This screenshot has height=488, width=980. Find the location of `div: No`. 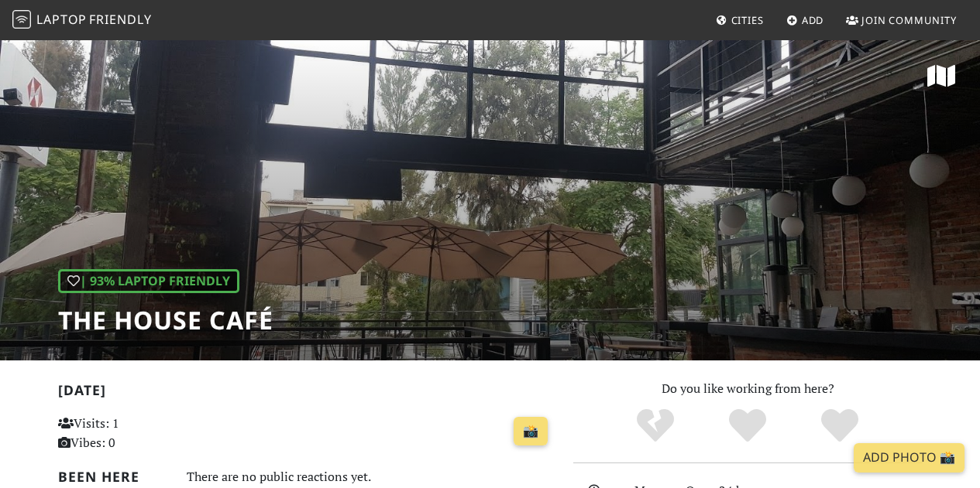

div: No is located at coordinates (656, 426).